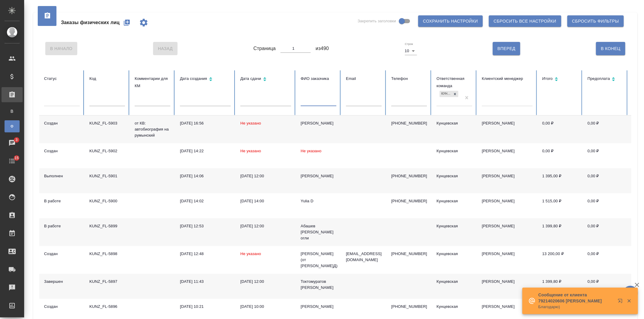  What do you see at coordinates (16, 140) in the screenshot?
I see `span: 3` at bounding box center [16, 140].